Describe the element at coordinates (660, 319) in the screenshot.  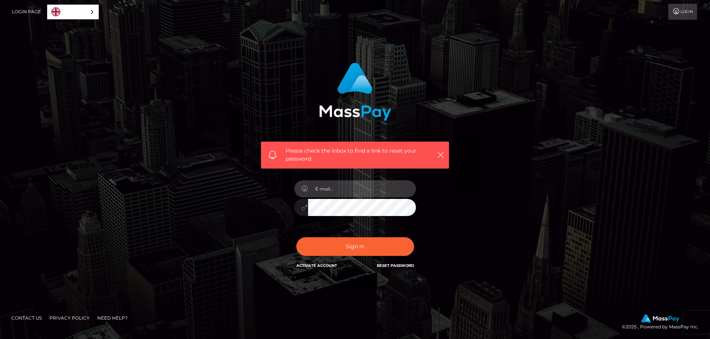
I see `img: MassPay` at that location.